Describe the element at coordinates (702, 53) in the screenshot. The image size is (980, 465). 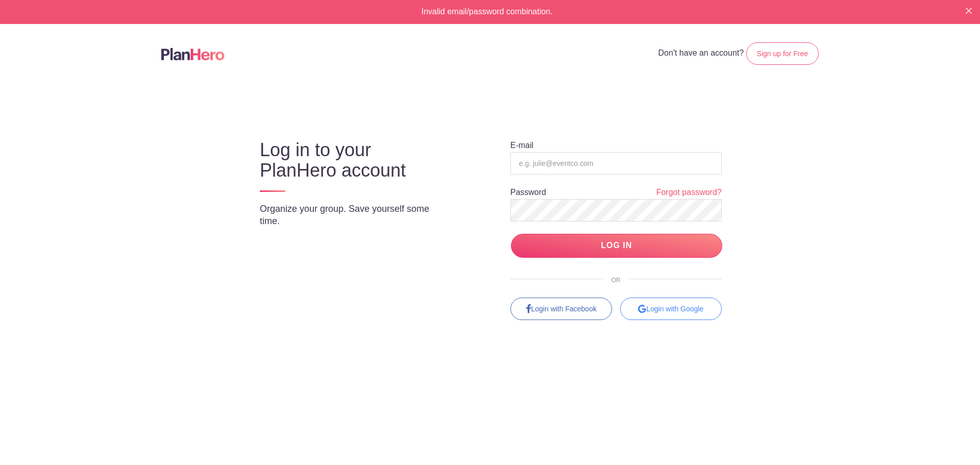
I see `span: Don't have an account?` at that location.